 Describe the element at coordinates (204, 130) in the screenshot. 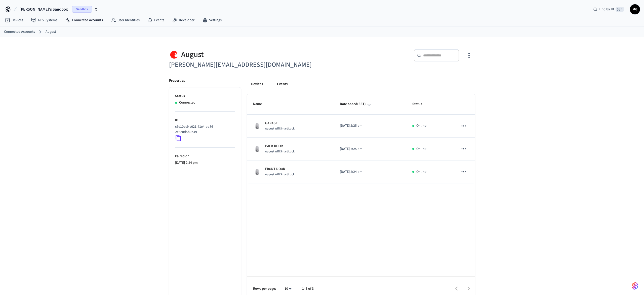

I see `p: c6e10ac9-c021-41e4-bd86-2e6e8d5b0b49` at that location.